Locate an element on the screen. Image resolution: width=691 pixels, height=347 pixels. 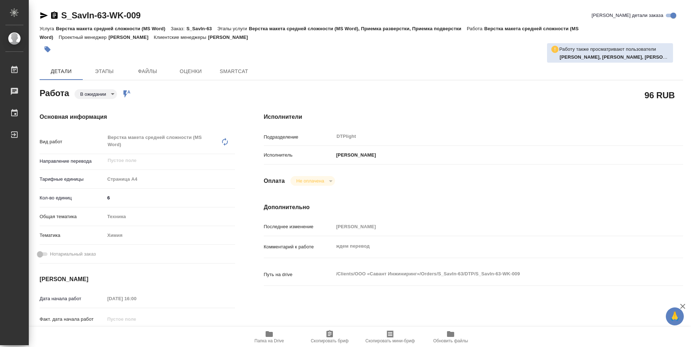
p: Тематика is located at coordinates (72, 236).